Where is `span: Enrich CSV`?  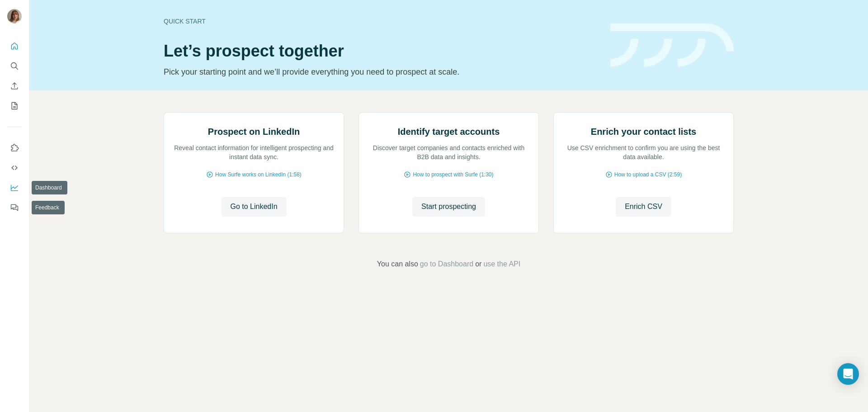 span: Enrich CSV is located at coordinates (643, 207).